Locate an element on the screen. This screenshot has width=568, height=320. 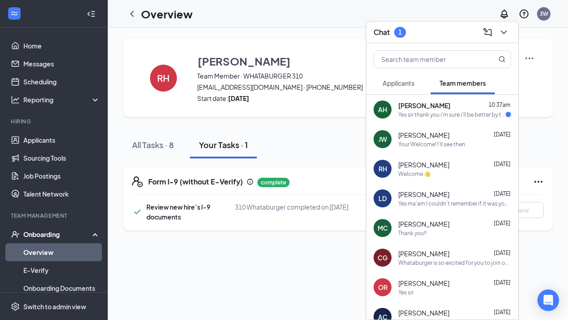
div: OR is located at coordinates (383, 287).